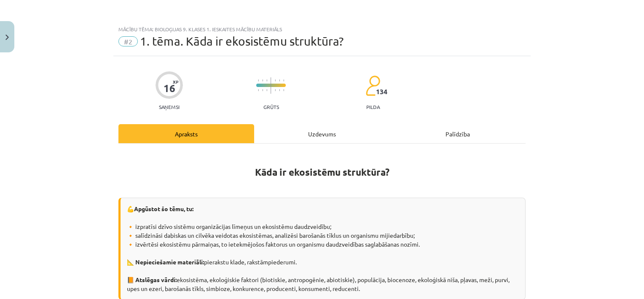 The width and height of the screenshot is (644, 299). What do you see at coordinates (163, 209) in the screenshot?
I see `strong: Apgūstot šo tēmu, tu:` at bounding box center [163, 209].